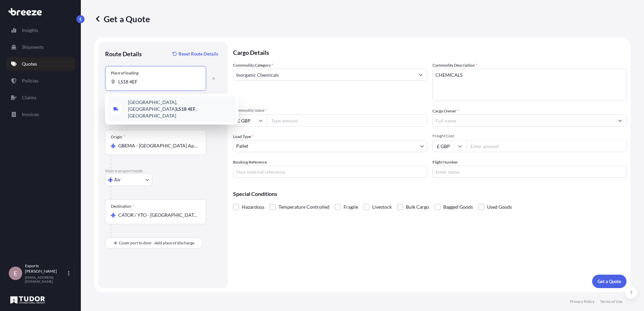 The image size is (644, 311). What do you see at coordinates (253, 207) in the screenshot?
I see `span: Hazardous` at bounding box center [253, 207].